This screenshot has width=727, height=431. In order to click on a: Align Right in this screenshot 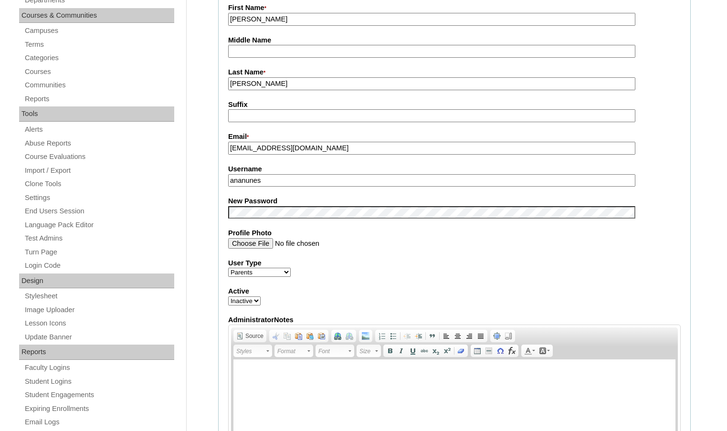, I will do `click(469, 336)`.